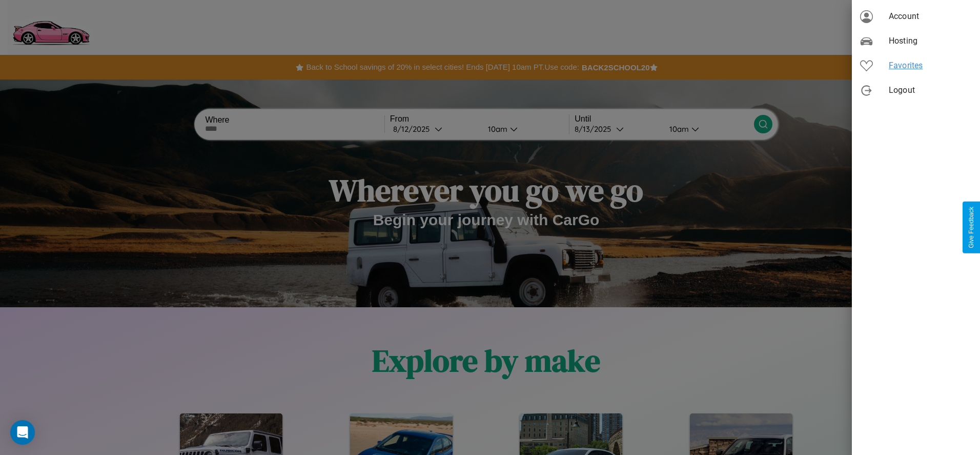 The image size is (980, 455). I want to click on span: Logout, so click(930, 91).